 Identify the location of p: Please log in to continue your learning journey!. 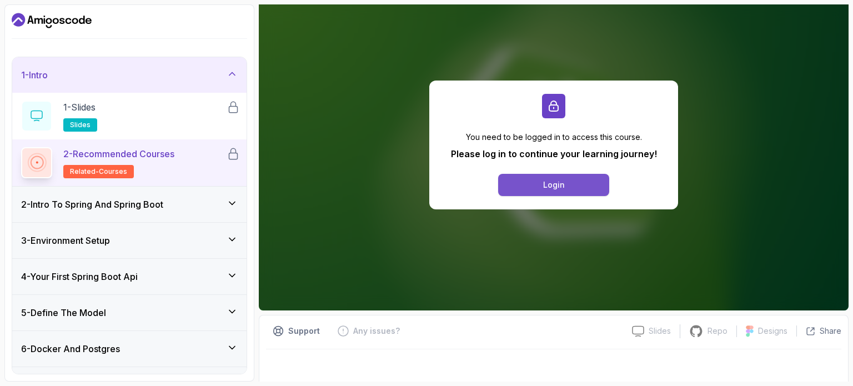
(554, 154).